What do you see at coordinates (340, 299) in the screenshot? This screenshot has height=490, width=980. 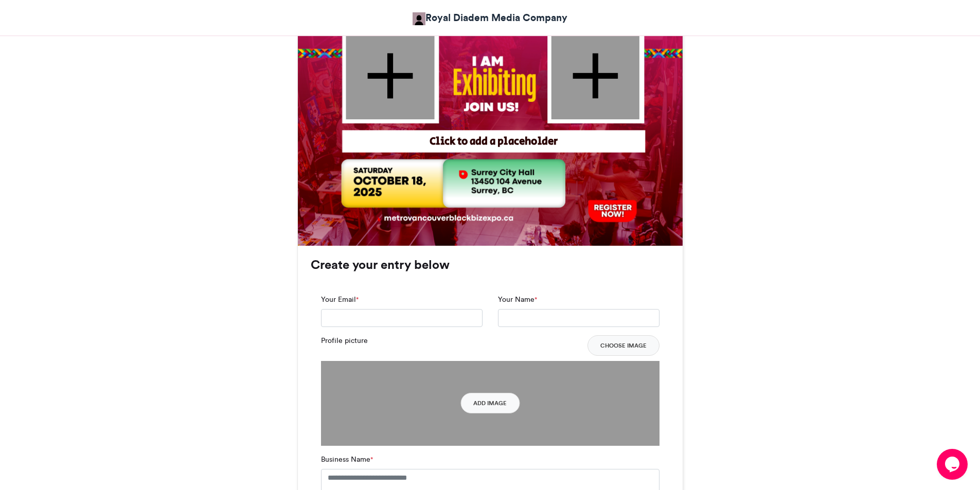 I see `label: Your Email` at bounding box center [340, 299].